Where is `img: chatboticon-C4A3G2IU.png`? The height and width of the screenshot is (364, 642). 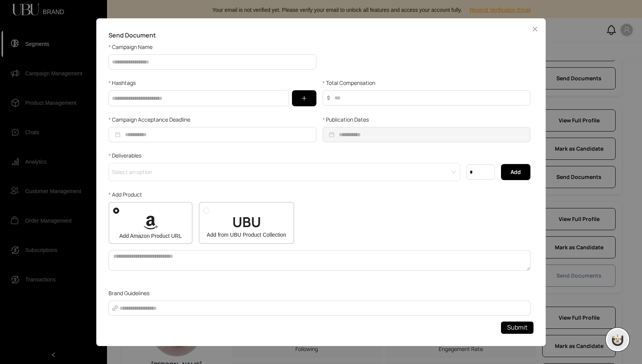 img: chatboticon-C4A3G2IU.png is located at coordinates (618, 340).